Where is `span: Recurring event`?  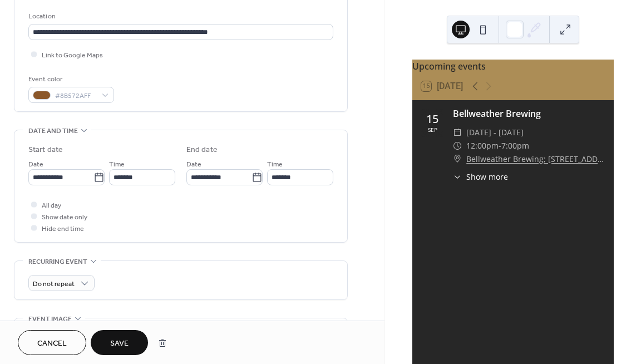 span: Recurring event is located at coordinates (58, 262).